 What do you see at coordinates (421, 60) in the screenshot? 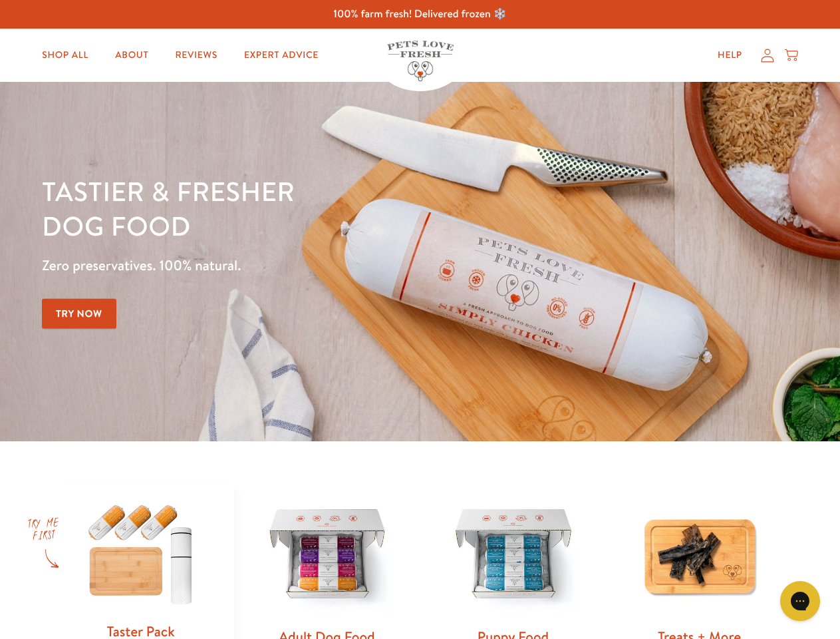
I see `img: Pets Love Fresh` at bounding box center [421, 60].